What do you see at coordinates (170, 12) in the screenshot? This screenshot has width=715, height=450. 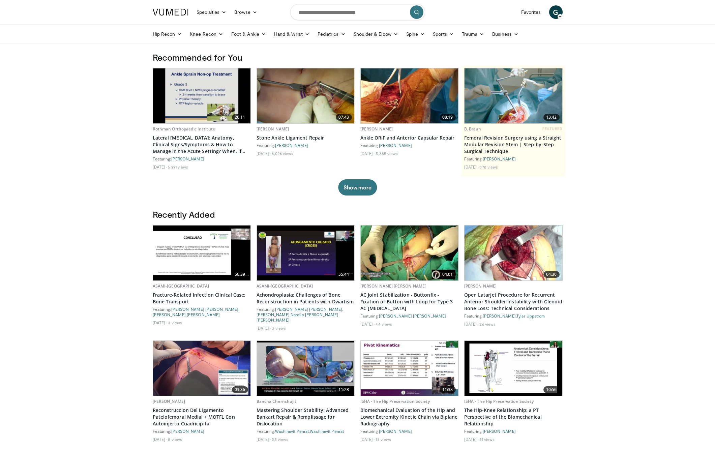 I see `img: VuMedi Logo` at bounding box center [170, 12].